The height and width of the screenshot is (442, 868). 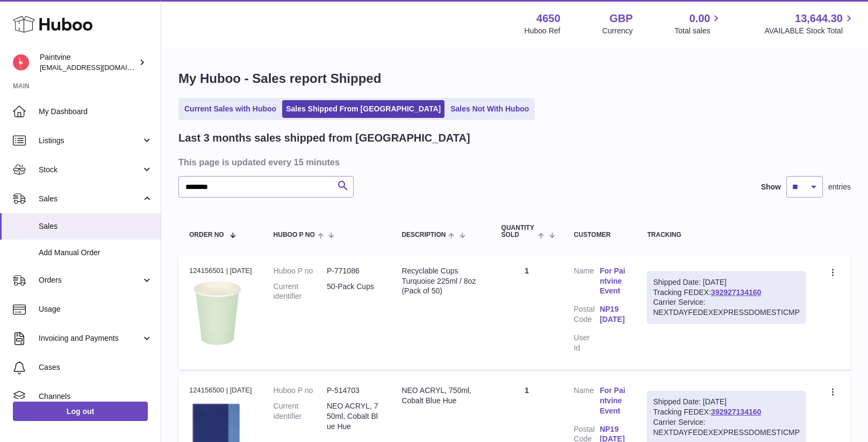 What do you see at coordinates (770, 187) in the screenshot?
I see `label: Show` at bounding box center [770, 187].